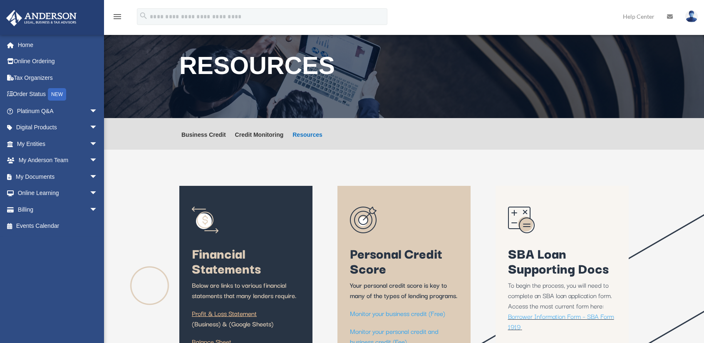  I want to click on span: Personal Credit Score, so click(396, 260).